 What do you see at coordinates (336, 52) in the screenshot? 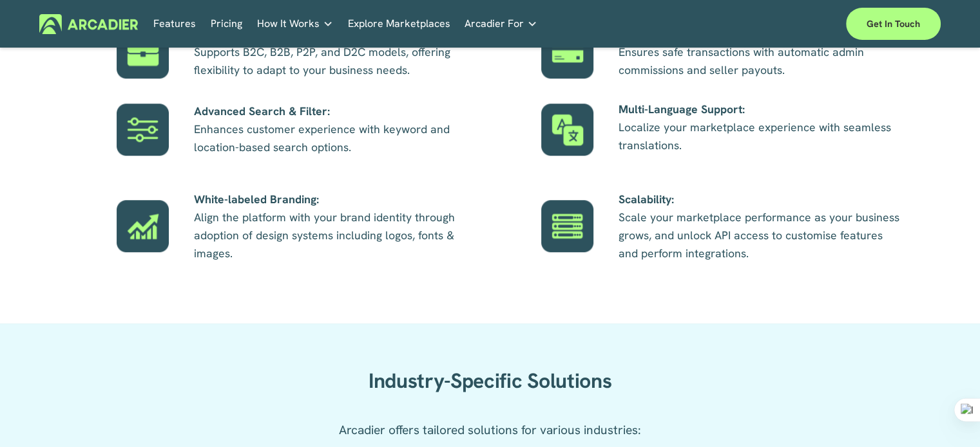
I see `p: Supports B2C, B2B, P2P, and D2C models, offering flexibility to adapt to your business needs.` at bounding box center [336, 52].